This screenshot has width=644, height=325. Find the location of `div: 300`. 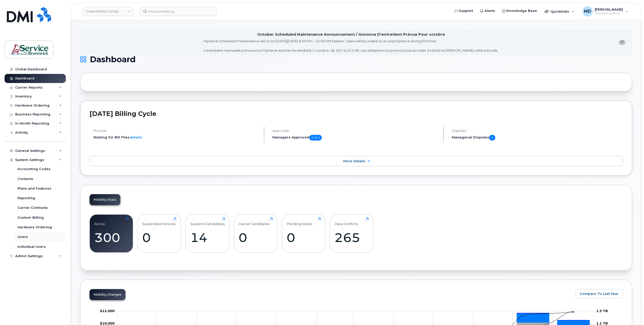

div: 300 is located at coordinates (112, 238).